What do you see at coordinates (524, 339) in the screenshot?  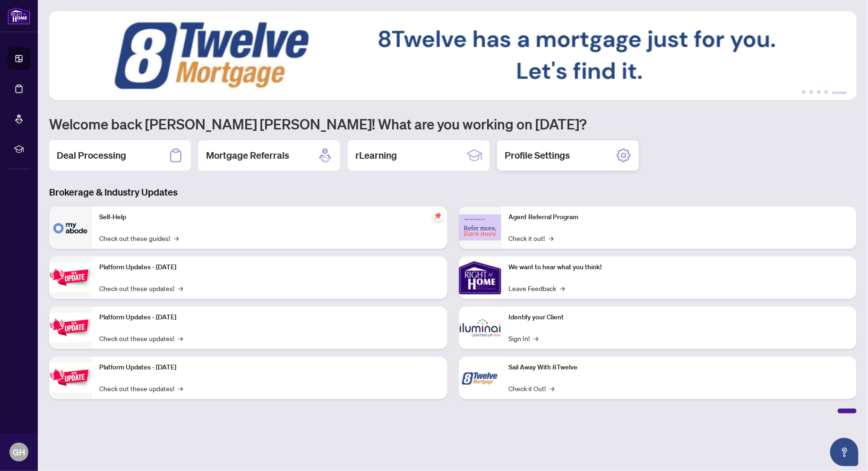 I see `a: Sign In!→` at bounding box center [524, 339].